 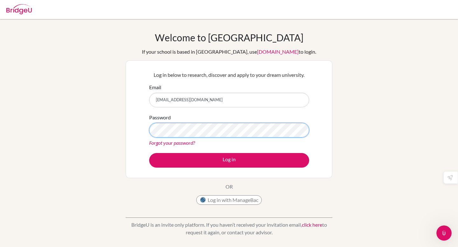 What do you see at coordinates (229, 75) in the screenshot?
I see `p: Log in below to research, discover and apply to your dream university.` at bounding box center [229, 75].